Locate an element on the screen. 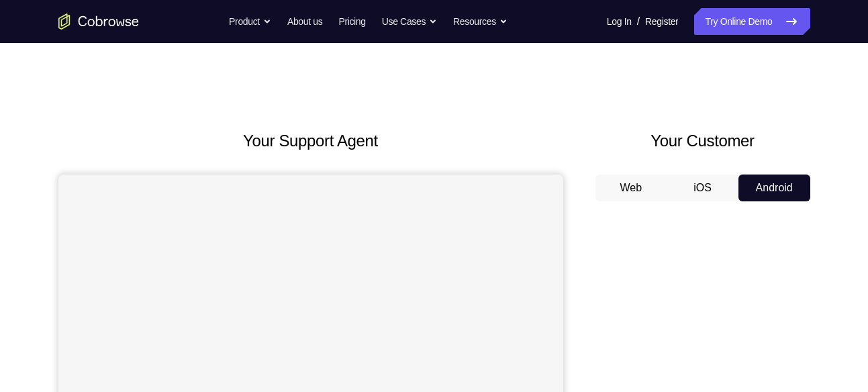 This screenshot has width=868, height=392. a: Log In is located at coordinates (619, 22).